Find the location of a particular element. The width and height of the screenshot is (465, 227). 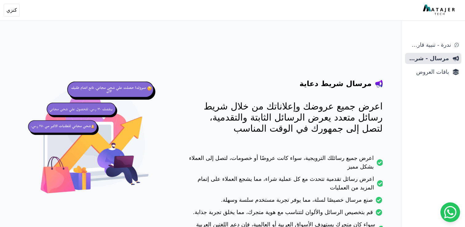

li: اعرض جميع رسائلك الترويجية، سواء كانت عروضًا أو خصومات، لتصل إلى العملاء بشكل مميز is located at coordinates (285, 164).